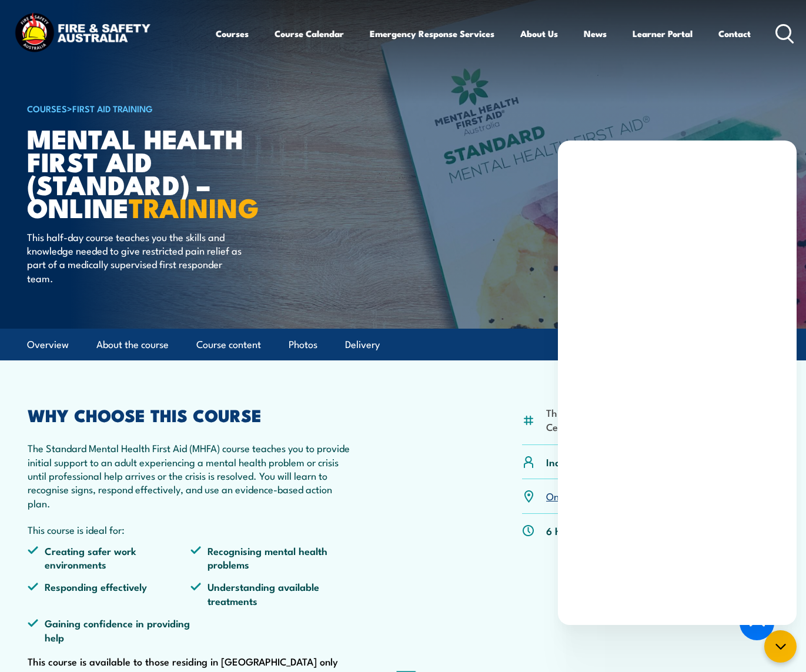  Describe the element at coordinates (662, 419) in the screenshot. I see `li: This is a non-accredited training course, a Certificate of Attendance is issued on completion.` at that location.